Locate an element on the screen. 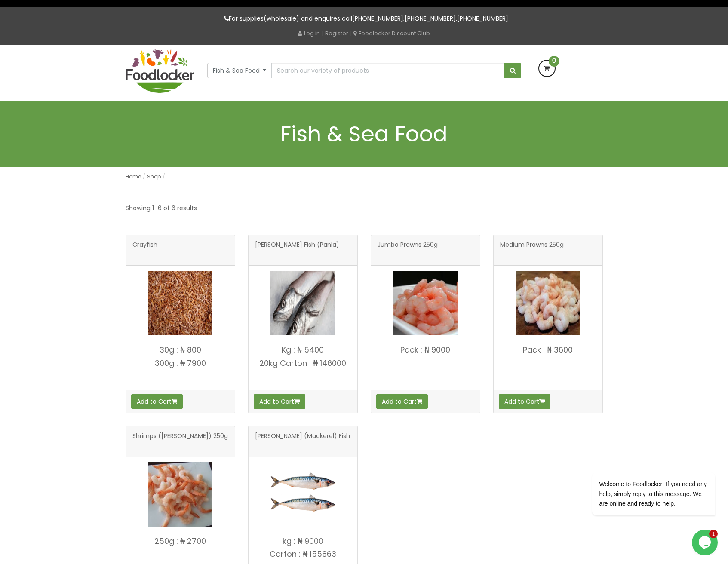  p: Showing 1–6 of 6 results is located at coordinates (161, 208).